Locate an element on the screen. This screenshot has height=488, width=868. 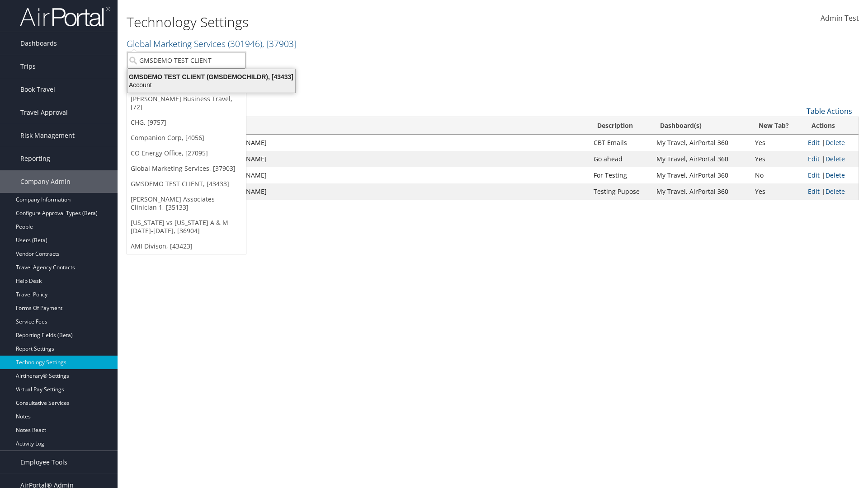
a: Admin Test is located at coordinates (840, 19).